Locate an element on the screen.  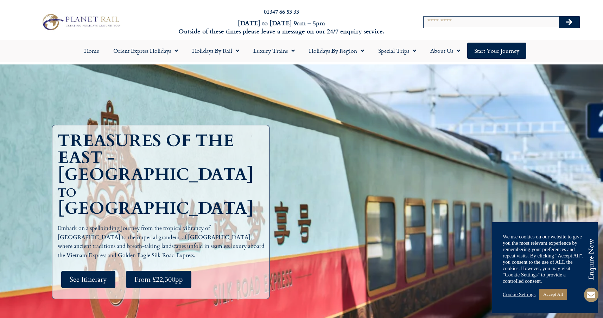
a: 01347 66 53 33 is located at coordinates (282, 11).